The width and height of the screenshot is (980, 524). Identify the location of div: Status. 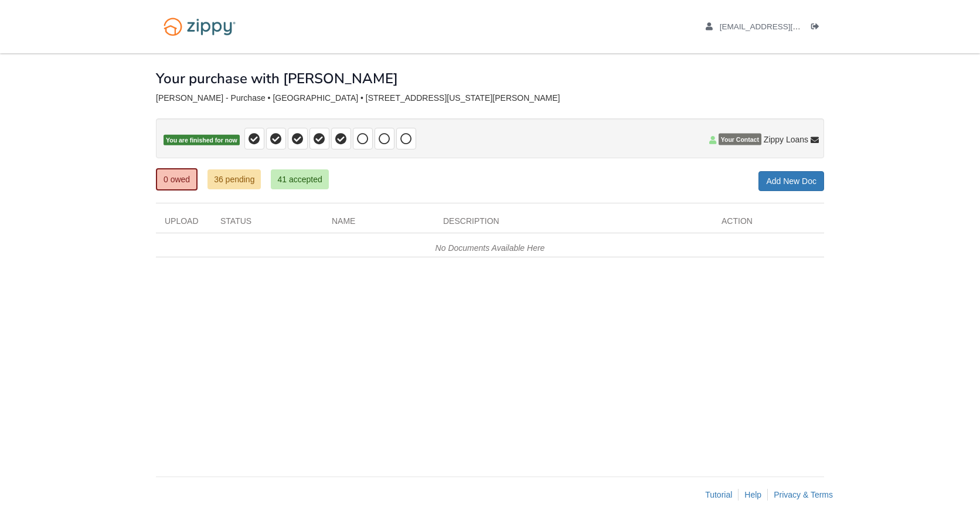
(267, 223).